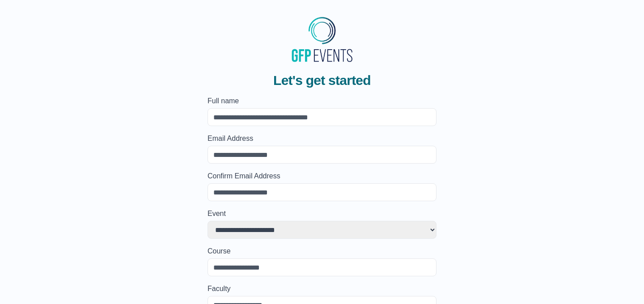 The width and height of the screenshot is (644, 304). Describe the element at coordinates (322, 176) in the screenshot. I see `label: Confirm Email Address` at that location.